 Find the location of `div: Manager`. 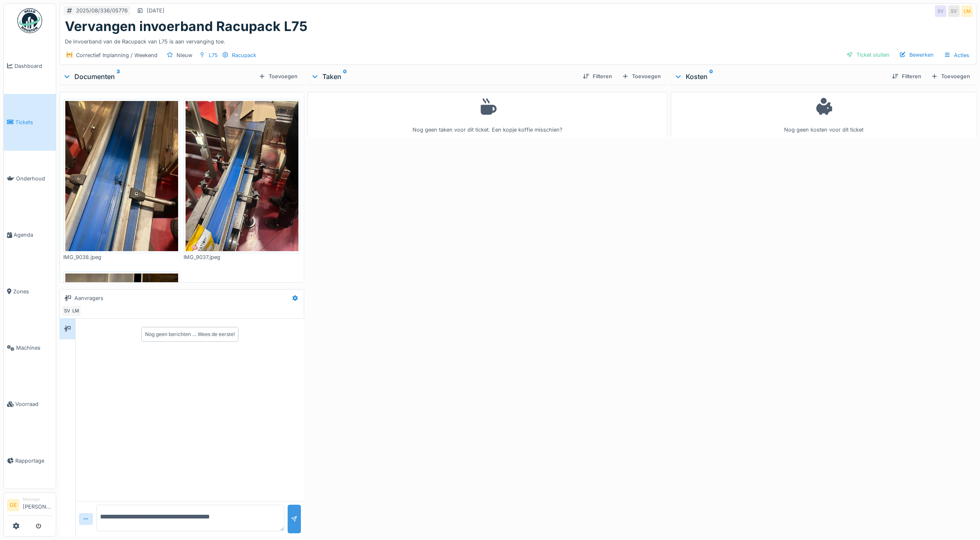

div: Manager is located at coordinates (37, 499).